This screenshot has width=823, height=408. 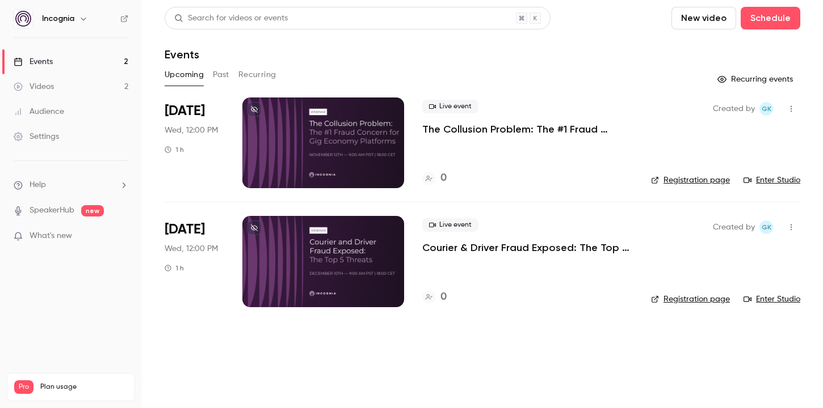 What do you see at coordinates (39, 112) in the screenshot?
I see `div: Audience` at bounding box center [39, 112].